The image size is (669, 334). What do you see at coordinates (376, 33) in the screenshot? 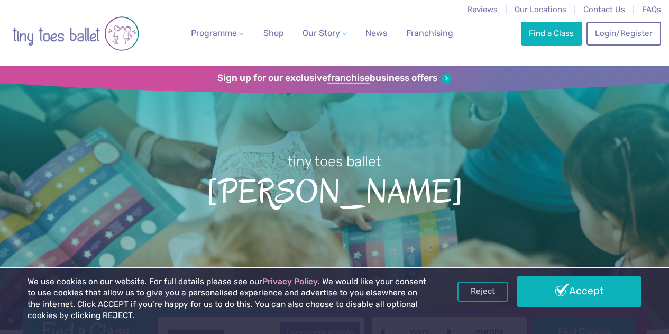
I see `a: News` at bounding box center [376, 33].